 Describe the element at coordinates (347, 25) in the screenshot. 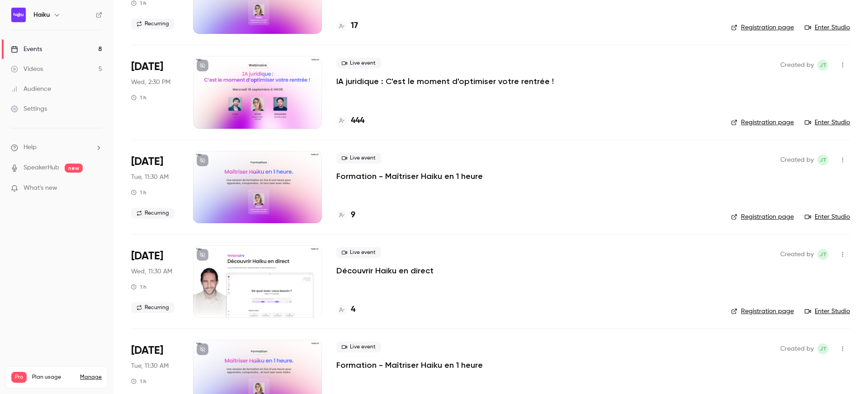

I see `a: 17` at that location.